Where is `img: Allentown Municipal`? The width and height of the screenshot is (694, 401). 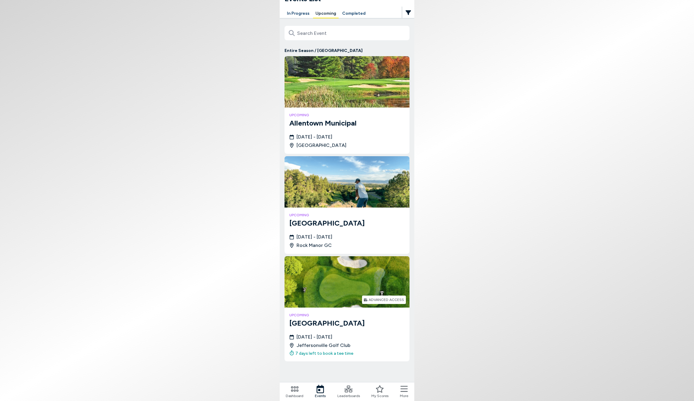 img: Allentown Municipal is located at coordinates (347, 82).